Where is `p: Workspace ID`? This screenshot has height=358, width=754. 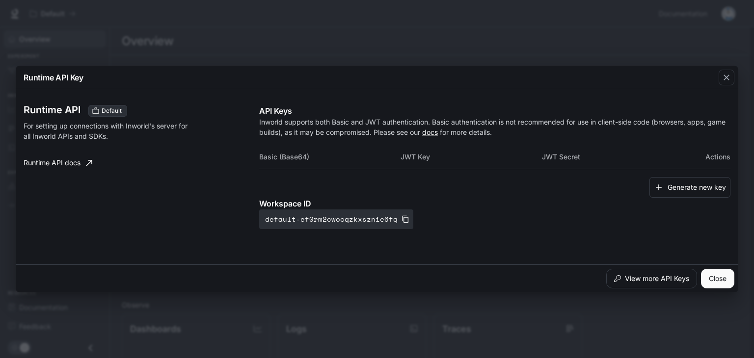 p: Workspace ID is located at coordinates (495, 204).